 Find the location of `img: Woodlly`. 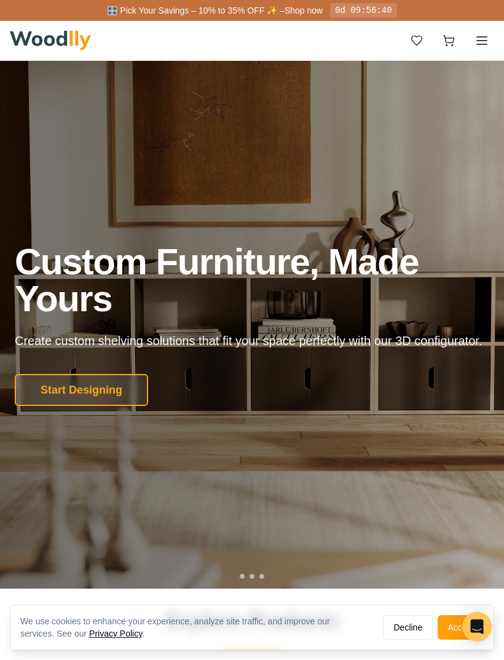

img: Woodlly is located at coordinates (50, 41).